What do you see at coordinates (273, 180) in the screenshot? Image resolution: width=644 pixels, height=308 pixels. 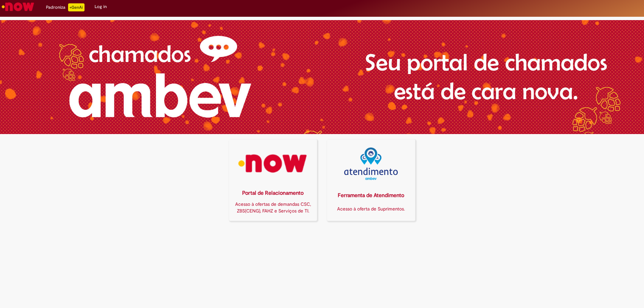 I see `a: Portal de Relacionamento Acesso à ofertas de demandas CSC, ZBS(CENG), FAHZ e Serviços de TI.` at bounding box center [273, 180].